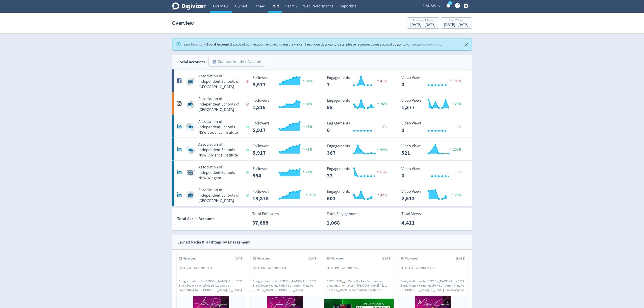 The height and width of the screenshot is (308, 644). I want to click on svg: Engagements 7, so click(359, 81).